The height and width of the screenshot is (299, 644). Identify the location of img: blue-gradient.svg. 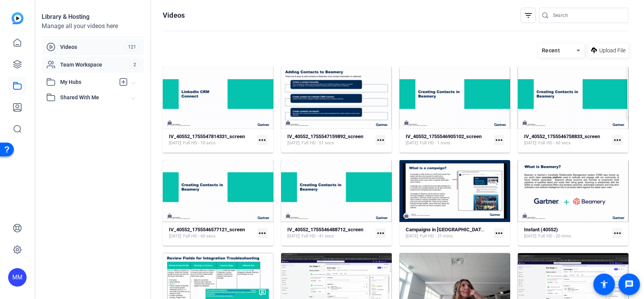
(18, 18).